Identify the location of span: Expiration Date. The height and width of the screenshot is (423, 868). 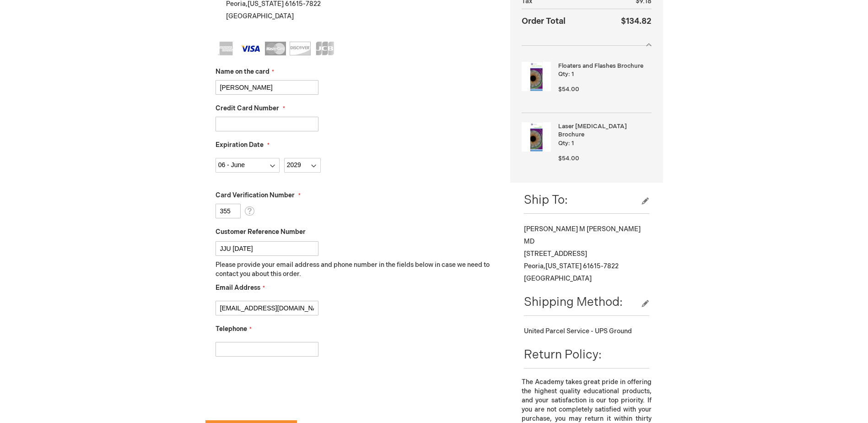
(239, 144).